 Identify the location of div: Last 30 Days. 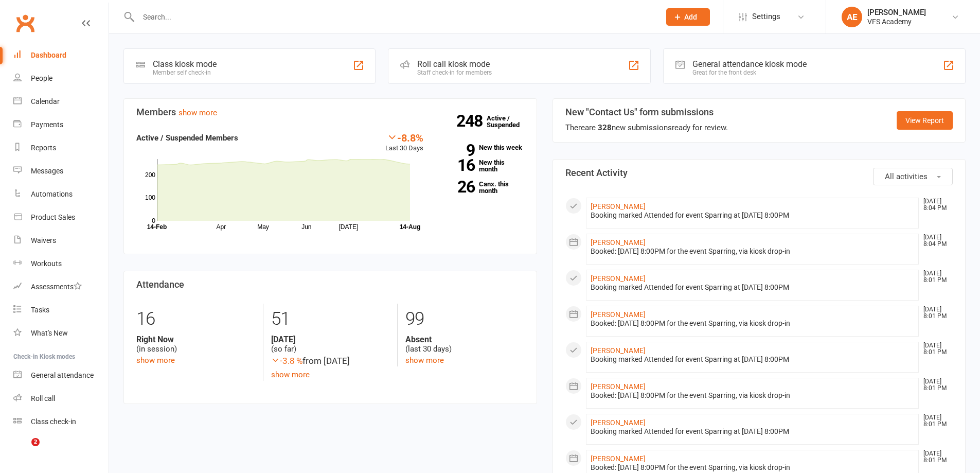
(405, 143).